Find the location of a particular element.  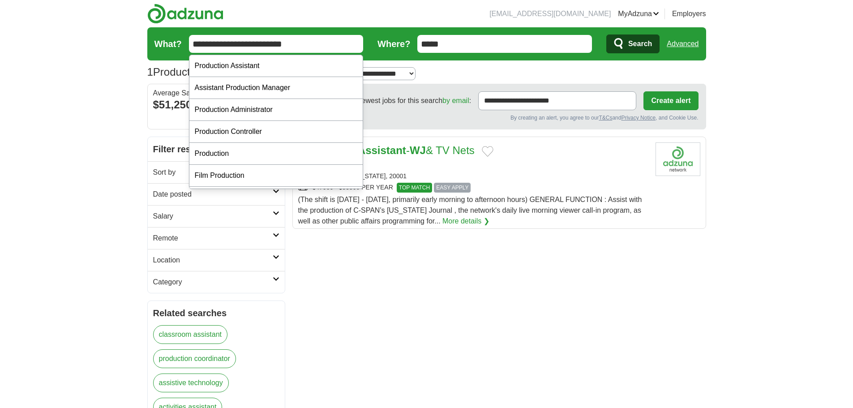

div: Assistant Production Manager is located at coordinates (276, 88).